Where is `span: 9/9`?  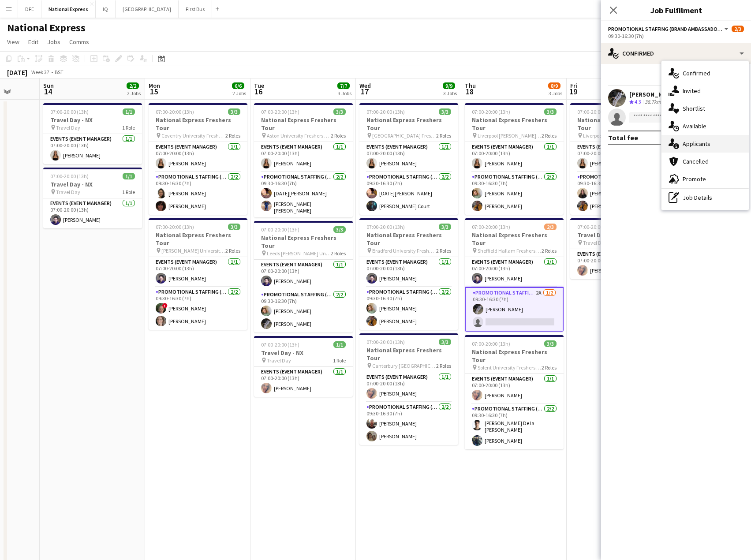 span: 9/9 is located at coordinates (449, 85).